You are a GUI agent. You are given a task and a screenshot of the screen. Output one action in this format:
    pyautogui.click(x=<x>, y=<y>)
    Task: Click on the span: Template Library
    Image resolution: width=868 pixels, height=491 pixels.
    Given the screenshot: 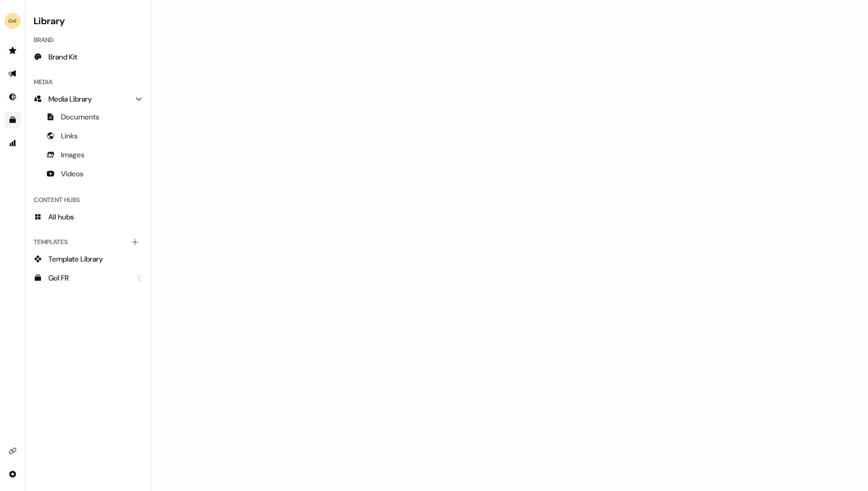 What is the action you would take?
    pyautogui.click(x=76, y=259)
    